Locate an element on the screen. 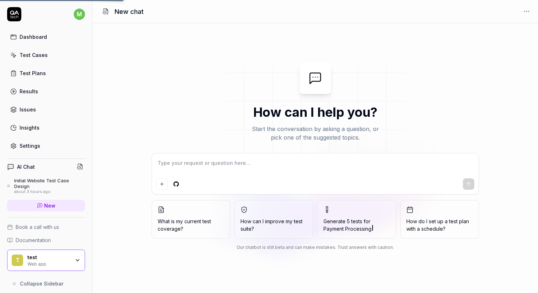 This screenshot has width=538, height=293. span: Documentation is located at coordinates (33, 240).